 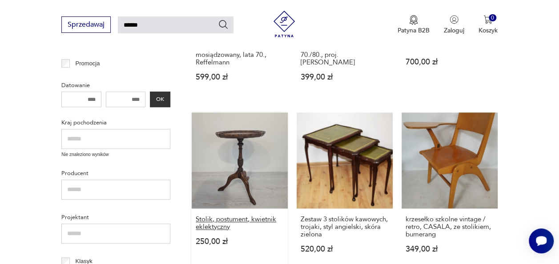 What do you see at coordinates (492, 18) in the screenshot?
I see `div: 0` at bounding box center [492, 18].